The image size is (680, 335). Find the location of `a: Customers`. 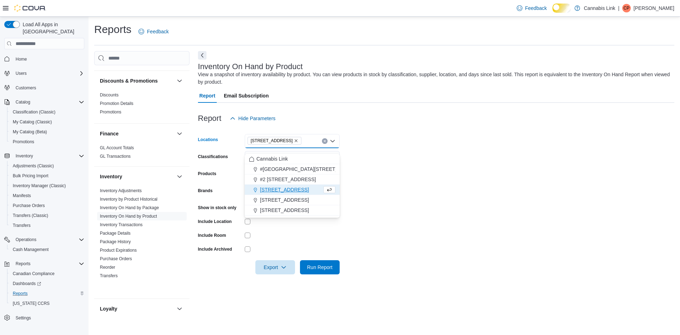

a: Customers is located at coordinates (26, 88).